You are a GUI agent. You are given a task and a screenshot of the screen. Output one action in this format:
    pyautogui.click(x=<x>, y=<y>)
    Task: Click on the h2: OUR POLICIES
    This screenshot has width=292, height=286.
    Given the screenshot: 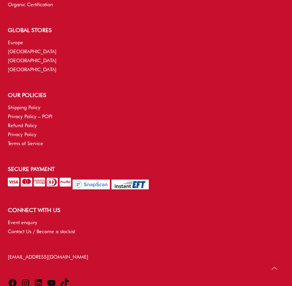 What is the action you would take?
    pyautogui.click(x=146, y=95)
    